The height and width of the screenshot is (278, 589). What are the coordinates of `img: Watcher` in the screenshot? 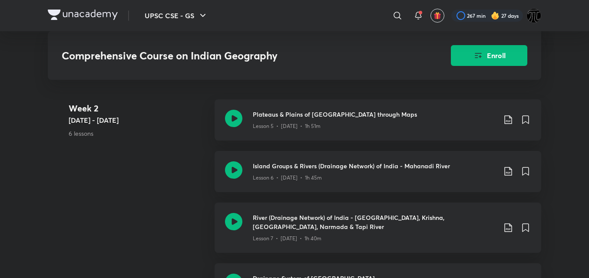 It's located at (533, 16).